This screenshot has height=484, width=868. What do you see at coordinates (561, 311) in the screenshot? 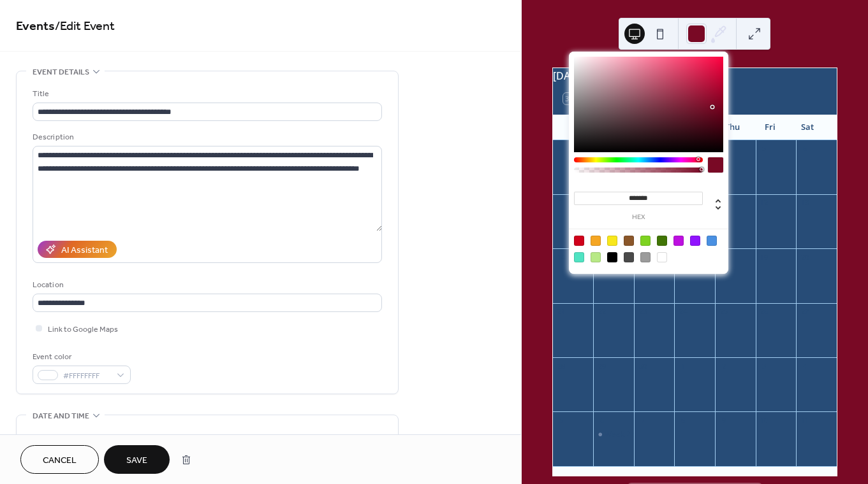
I see `div: 21` at bounding box center [561, 311].